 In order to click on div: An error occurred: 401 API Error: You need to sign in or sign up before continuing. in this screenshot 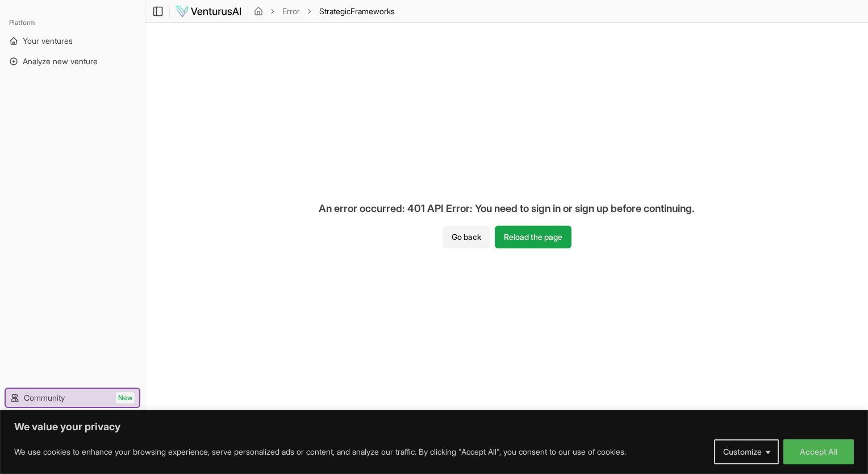, I will do `click(507, 209)`.